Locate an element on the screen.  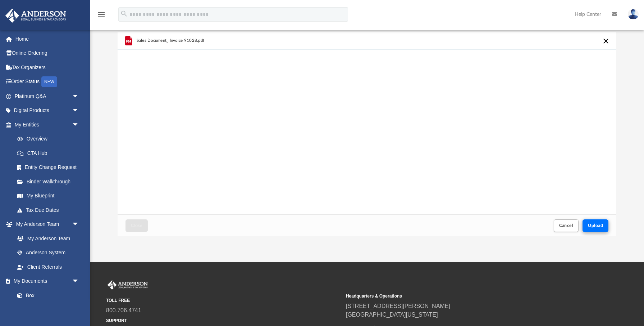
div: NEW is located at coordinates (50, 81).